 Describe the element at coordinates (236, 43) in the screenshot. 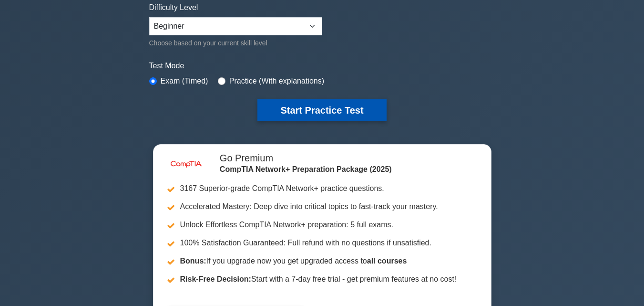

I see `div: Choose based on your current skill level` at that location.